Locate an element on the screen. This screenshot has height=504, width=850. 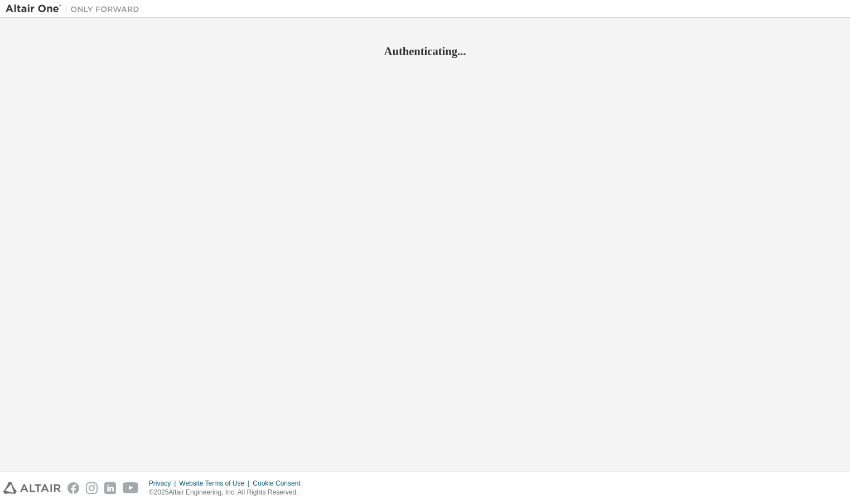
img: linkedin.svg is located at coordinates (110, 488).